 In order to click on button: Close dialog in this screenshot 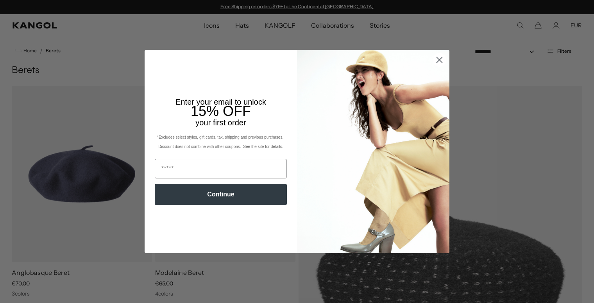, I will do `click(439, 60)`.